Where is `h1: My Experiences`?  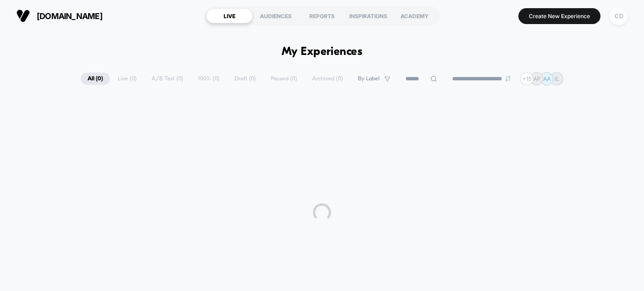
h1: My Experiences is located at coordinates (322, 52).